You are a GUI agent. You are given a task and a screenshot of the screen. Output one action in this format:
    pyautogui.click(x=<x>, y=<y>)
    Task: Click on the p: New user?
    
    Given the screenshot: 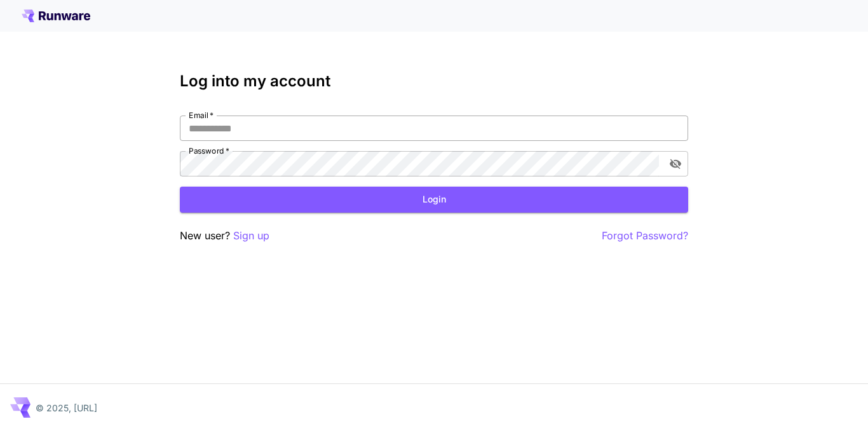 What is the action you would take?
    pyautogui.click(x=224, y=236)
    